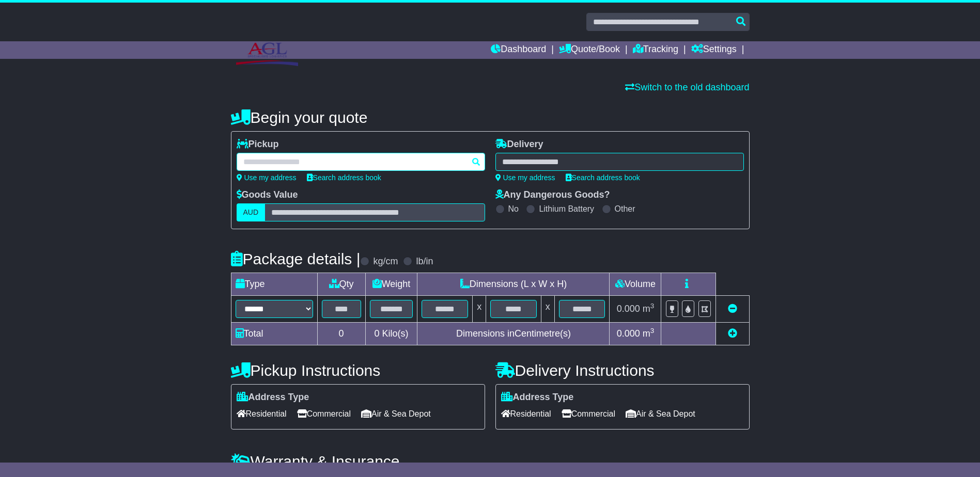 The image size is (980, 477). What do you see at coordinates (635, 285) in the screenshot?
I see `td: Volume` at bounding box center [635, 285].